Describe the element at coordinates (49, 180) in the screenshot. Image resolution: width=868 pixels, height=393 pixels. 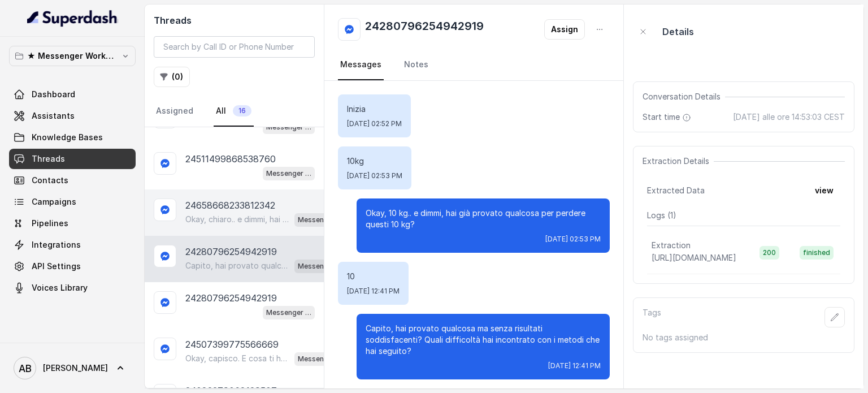
I see `span: Contacts` at that location.